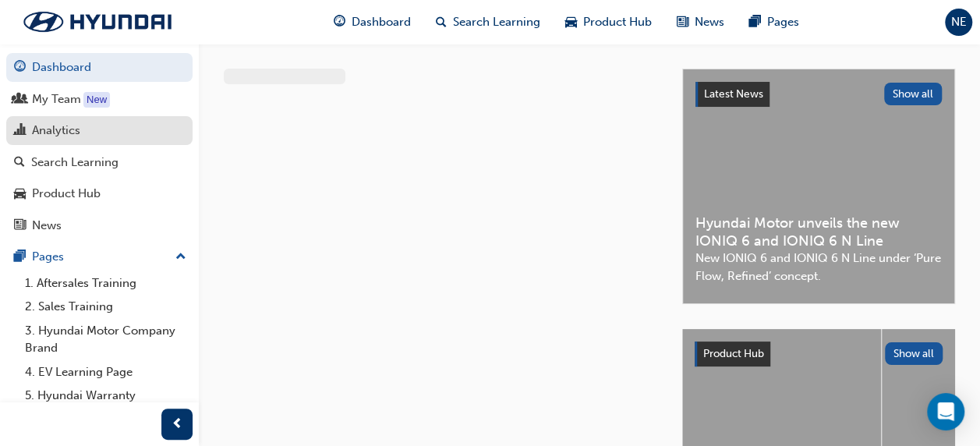  I want to click on a: 1. Aftersales Training, so click(106, 283).